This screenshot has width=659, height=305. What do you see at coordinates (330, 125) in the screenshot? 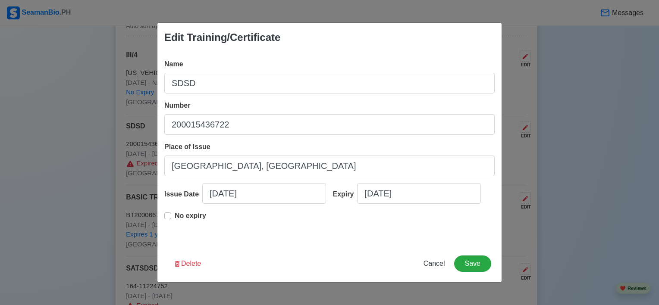
I see `input: Ex: COP1234567890W or NA` at bounding box center [330, 125].